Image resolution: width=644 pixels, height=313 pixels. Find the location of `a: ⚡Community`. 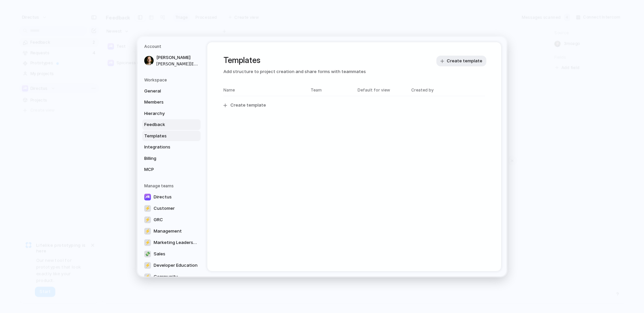

a: ⚡Community is located at coordinates (172, 276).